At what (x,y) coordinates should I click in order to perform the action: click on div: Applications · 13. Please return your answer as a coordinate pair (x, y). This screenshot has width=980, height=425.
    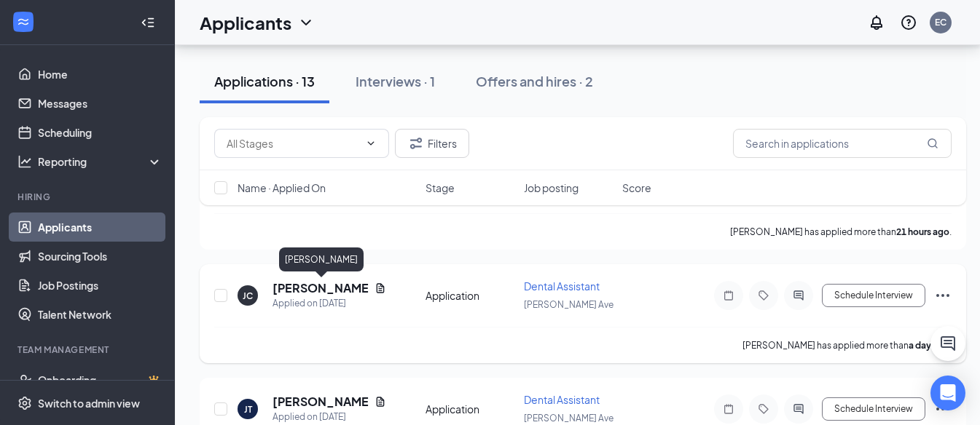
    Looking at the image, I should click on (264, 81).